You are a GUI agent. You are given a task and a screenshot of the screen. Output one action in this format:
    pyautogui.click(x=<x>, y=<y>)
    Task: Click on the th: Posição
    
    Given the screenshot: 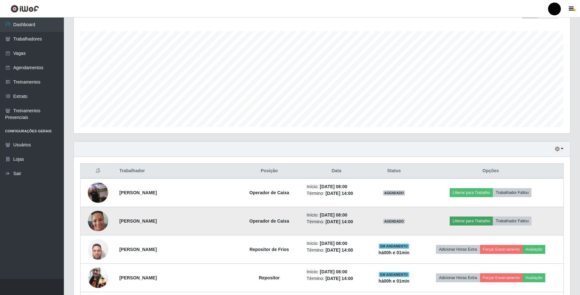 What is the action you would take?
    pyautogui.click(x=269, y=171)
    